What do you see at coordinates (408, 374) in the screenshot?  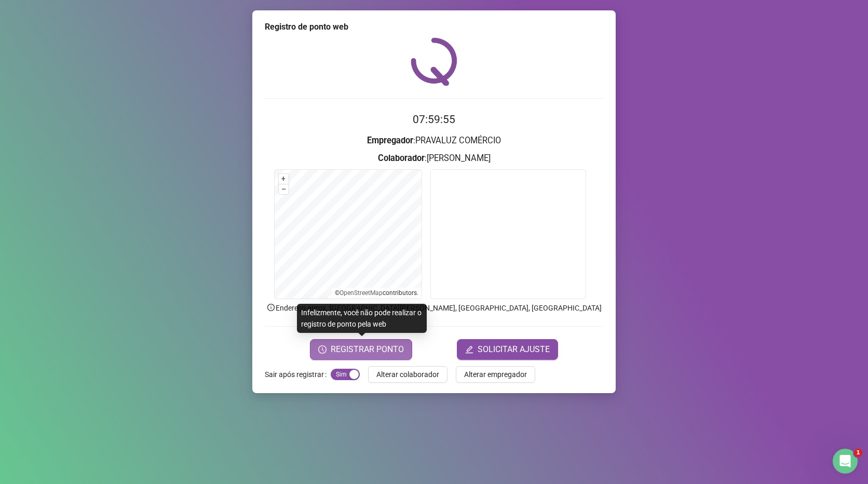 I see `button: Alterar colaborador` at bounding box center [408, 374].